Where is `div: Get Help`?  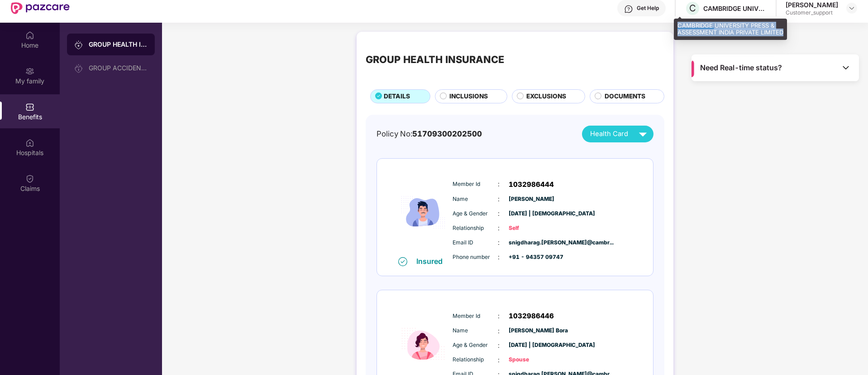 div: Get Help is located at coordinates (648, 8).